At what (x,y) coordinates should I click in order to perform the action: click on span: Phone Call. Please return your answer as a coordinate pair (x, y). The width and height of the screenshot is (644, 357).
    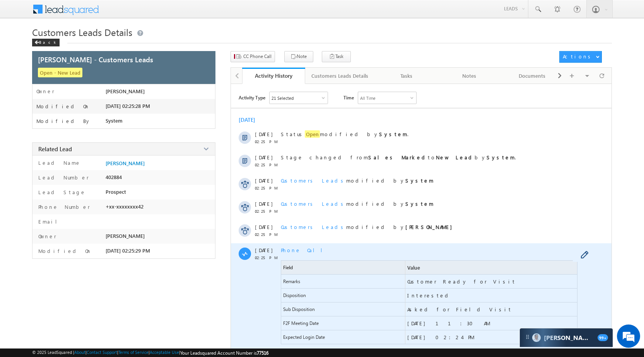
    Looking at the image, I should click on (305, 250).